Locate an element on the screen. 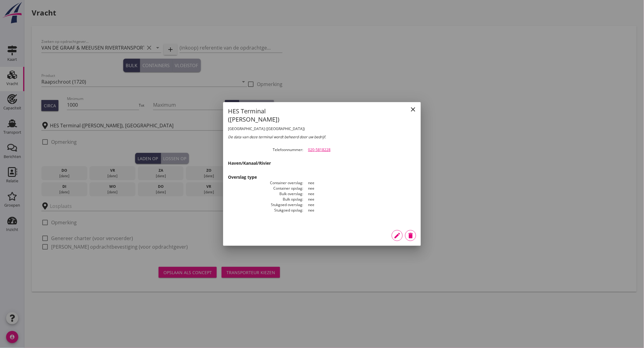  i: delete is located at coordinates (411, 236).